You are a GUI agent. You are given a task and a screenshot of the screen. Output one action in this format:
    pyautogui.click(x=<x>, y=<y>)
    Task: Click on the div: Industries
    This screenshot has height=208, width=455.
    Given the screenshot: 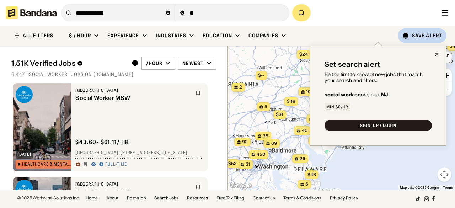 What is the action you would take?
    pyautogui.click(x=171, y=36)
    